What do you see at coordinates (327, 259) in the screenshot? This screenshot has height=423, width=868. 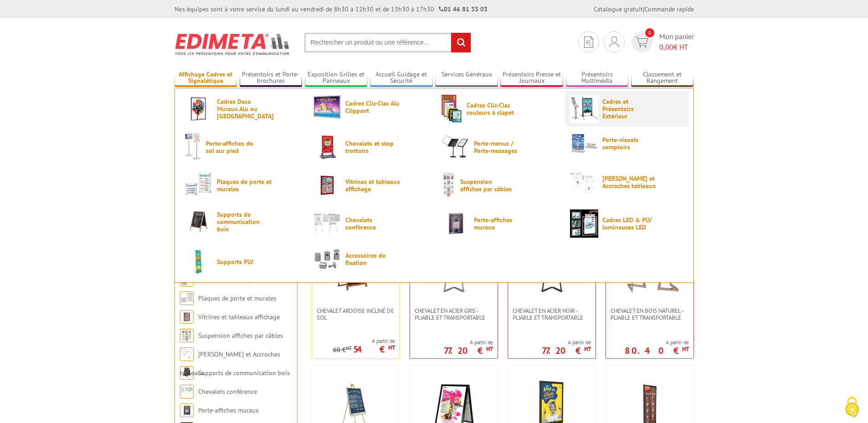 I see `img: Accessoires de fixation` at bounding box center [327, 259].